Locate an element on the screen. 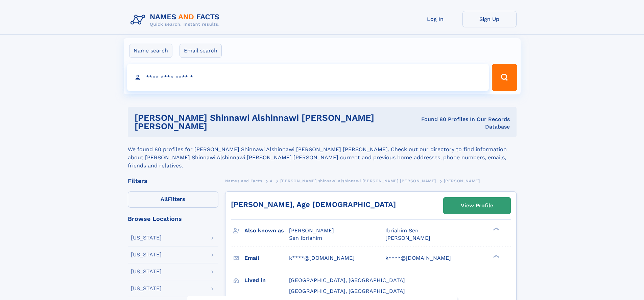 The image size is (644, 300). label: Name search is located at coordinates (151, 51).